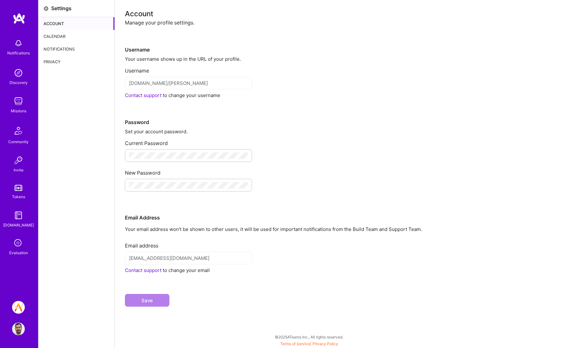 Image resolution: width=580 pixels, height=348 pixels. I want to click on p: Your email address won’t be shown to other users, it will be used for important notifications fro..., so click(347, 229).